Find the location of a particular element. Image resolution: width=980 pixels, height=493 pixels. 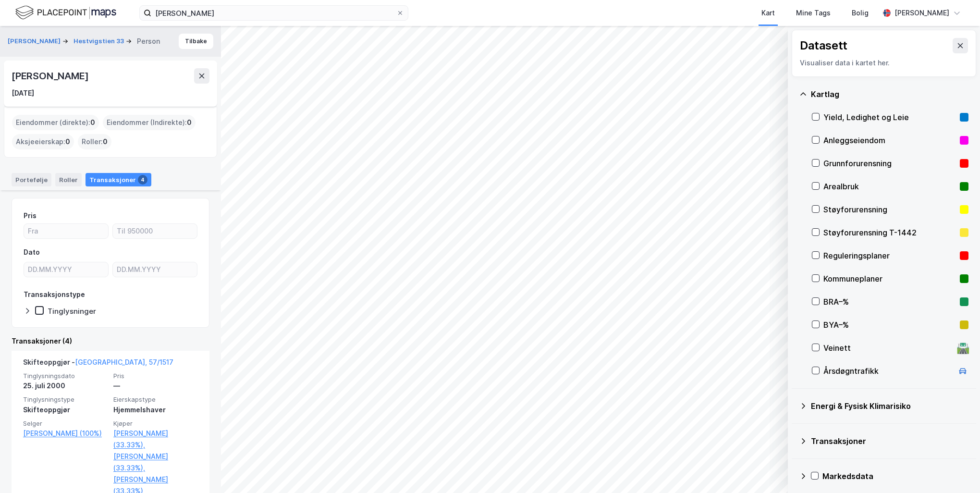

span: Kjøper is located at coordinates (156, 424).